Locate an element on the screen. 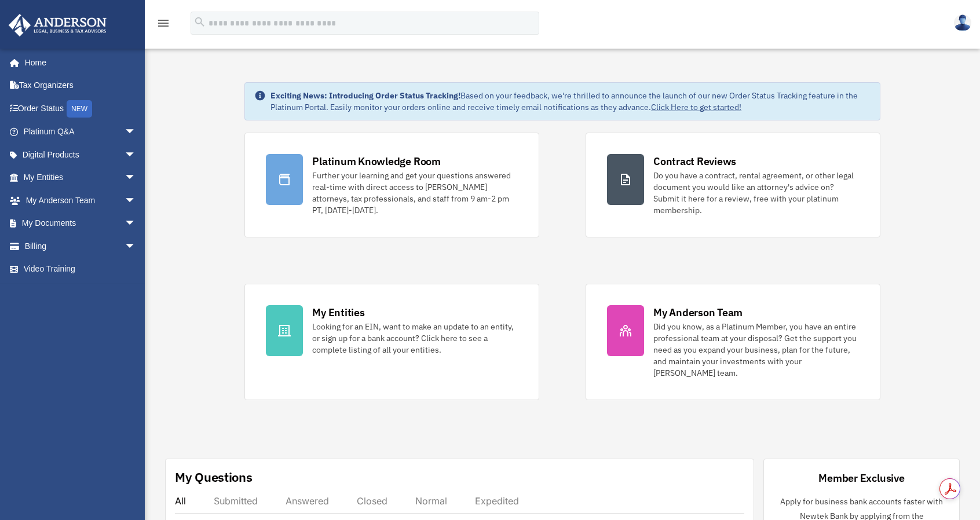 This screenshot has width=980, height=520. a: Platinum Q&Aarrow_drop_down is located at coordinates (81, 132).